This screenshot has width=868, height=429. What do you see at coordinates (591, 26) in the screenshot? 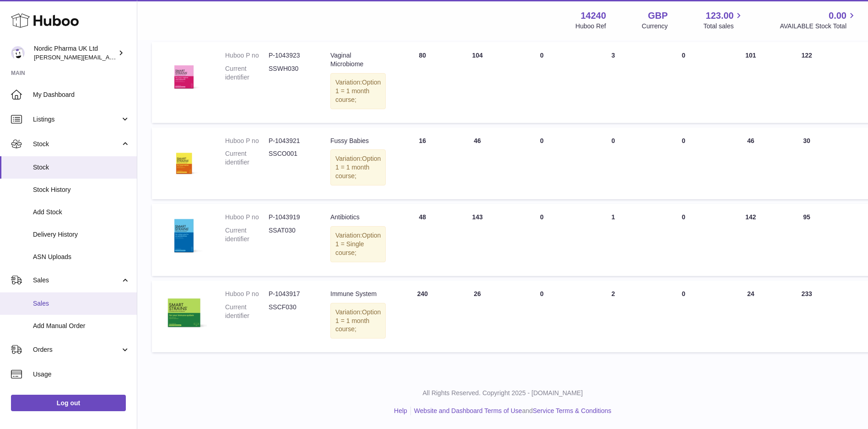
I see `div: Huboo Ref` at bounding box center [591, 26].